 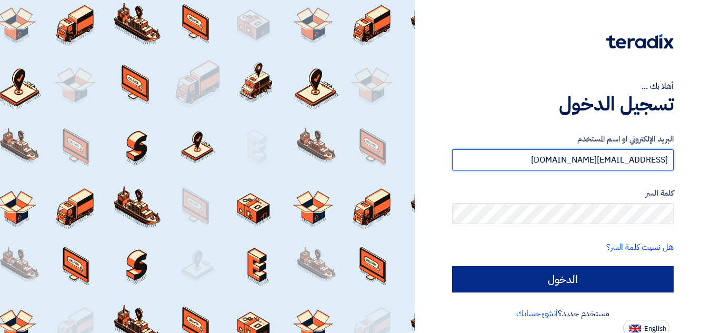 What do you see at coordinates (537, 314) in the screenshot?
I see `a: أنشئ حسابك` at bounding box center [537, 314].